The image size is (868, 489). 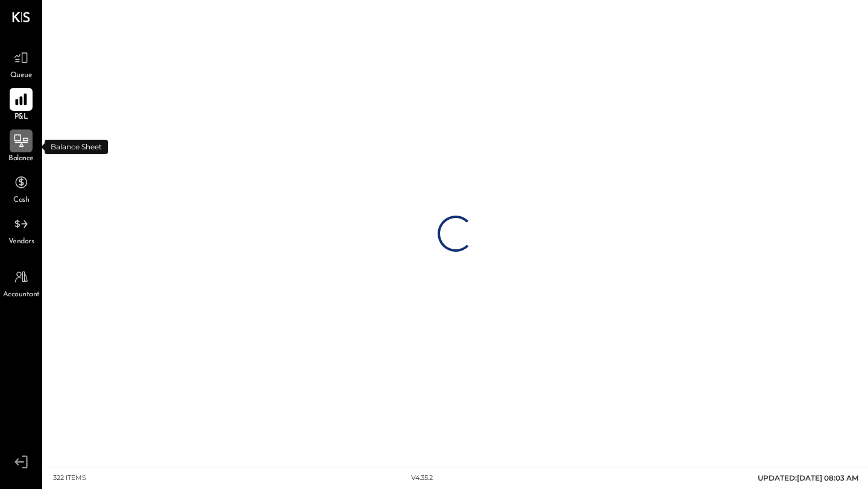 What do you see at coordinates (21, 76) in the screenshot?
I see `span: Queue` at bounding box center [21, 76].